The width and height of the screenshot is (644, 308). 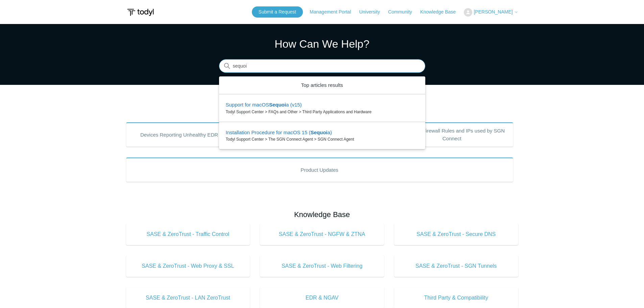 What do you see at coordinates (322, 234) in the screenshot?
I see `a: SASE & ZeroTrust - NGFW & ZTNA` at bounding box center [322, 234].